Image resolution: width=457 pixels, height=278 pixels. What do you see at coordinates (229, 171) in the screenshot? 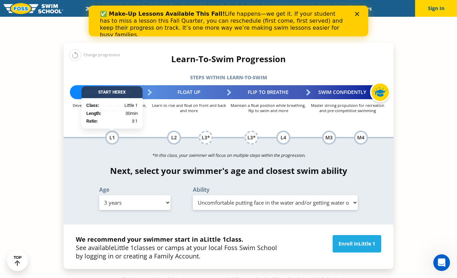
I see `h4: Next, select your swimmer's age and closest swim ability` at bounding box center [229, 171].